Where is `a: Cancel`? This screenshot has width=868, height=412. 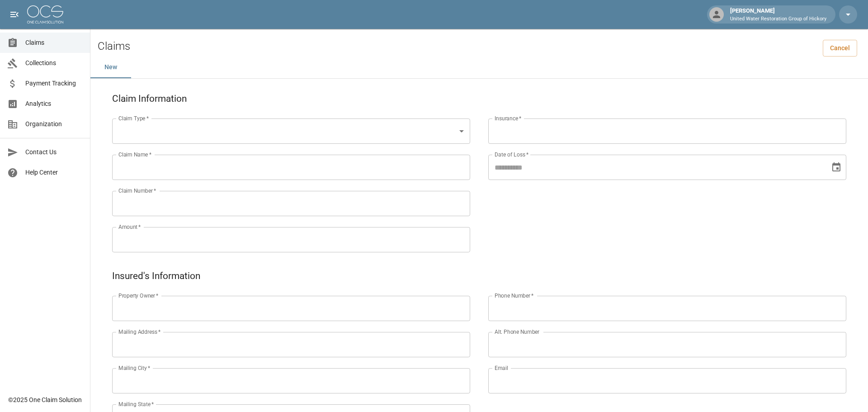
a: Cancel is located at coordinates (840, 48).